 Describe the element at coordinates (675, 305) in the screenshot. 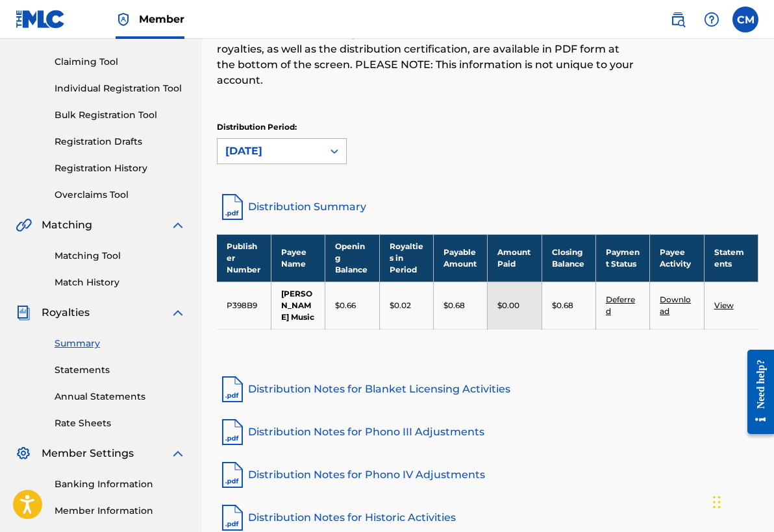

I see `a: Download` at that location.